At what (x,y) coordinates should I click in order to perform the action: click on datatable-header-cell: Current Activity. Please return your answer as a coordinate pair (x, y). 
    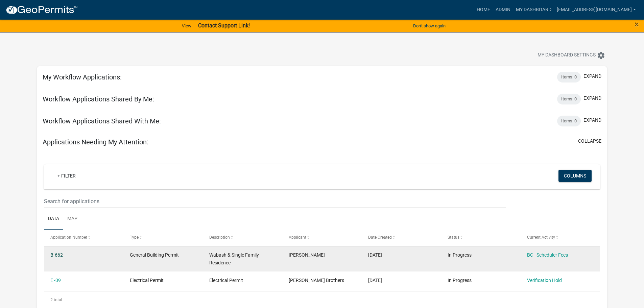
    Looking at the image, I should click on (560, 237).